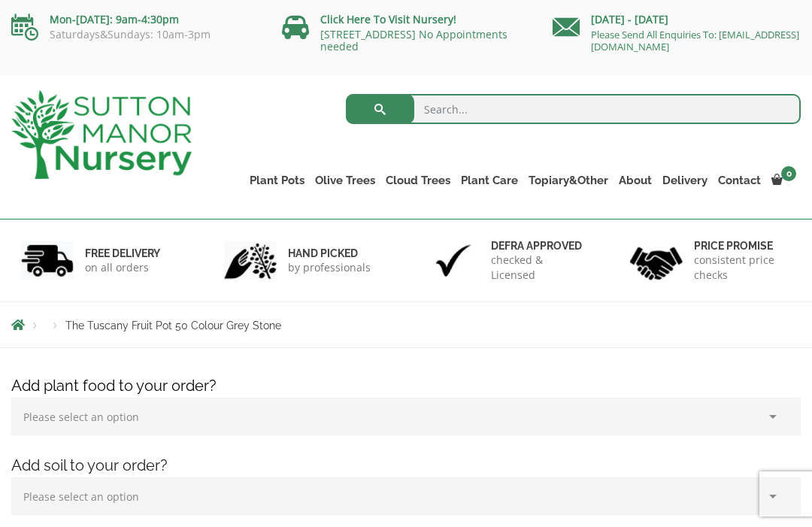  I want to click on a: Delivery, so click(685, 180).